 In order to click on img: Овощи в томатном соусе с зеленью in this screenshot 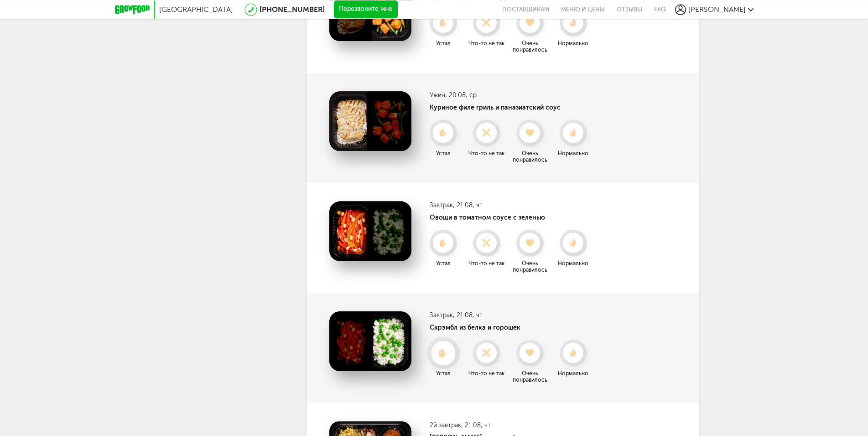, I will do `click(371, 231)`.